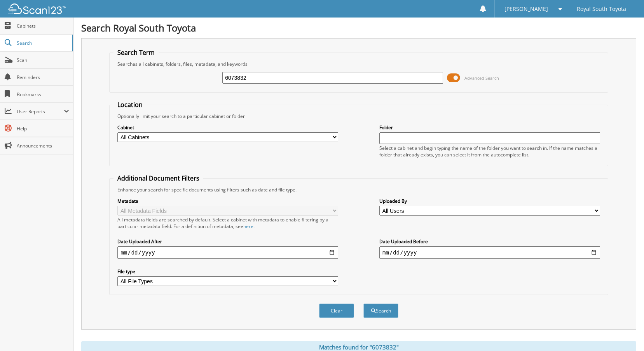 This screenshot has height=351, width=644. I want to click on input: end, so click(490, 252).